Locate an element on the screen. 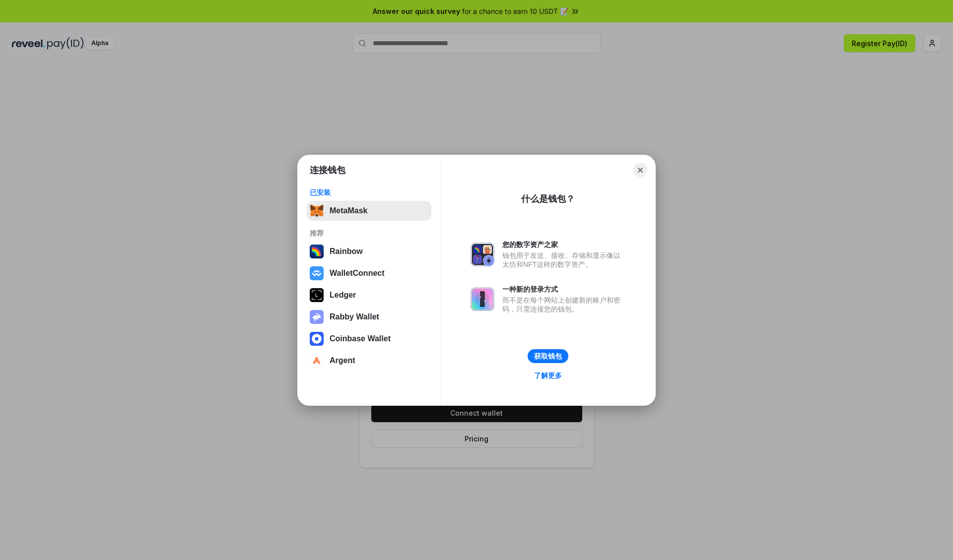  button: Coinbase Wallet is located at coordinates (369, 339).